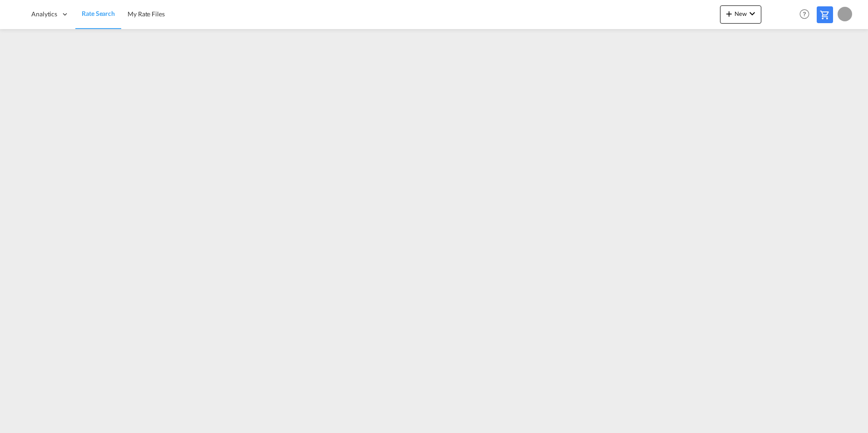 This screenshot has height=433, width=868. Describe the element at coordinates (807, 15) in the screenshot. I see `div: Help` at that location.